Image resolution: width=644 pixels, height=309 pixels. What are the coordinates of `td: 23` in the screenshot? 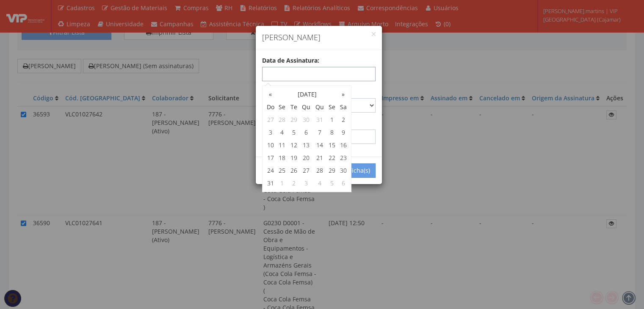 It's located at (344, 158).